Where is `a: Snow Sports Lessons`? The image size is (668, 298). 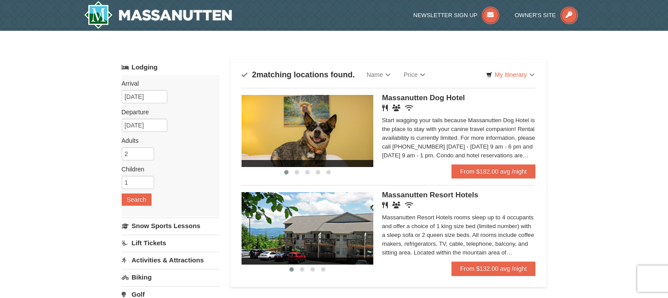
a: Snow Sports Lessons is located at coordinates (170, 225).